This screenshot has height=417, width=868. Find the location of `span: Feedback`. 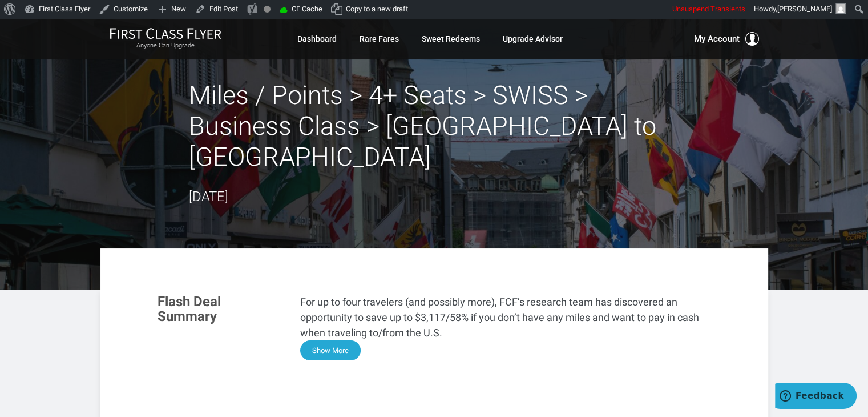

span: Feedback is located at coordinates (45, 13).